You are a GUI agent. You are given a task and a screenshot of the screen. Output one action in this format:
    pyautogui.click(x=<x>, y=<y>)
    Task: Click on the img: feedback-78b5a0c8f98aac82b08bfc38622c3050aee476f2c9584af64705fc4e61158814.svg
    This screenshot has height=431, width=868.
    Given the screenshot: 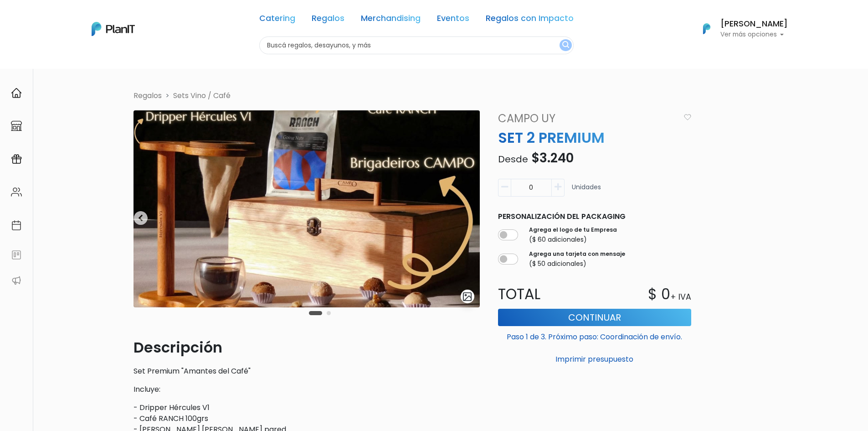 What is the action you would take?
    pyautogui.click(x=17, y=255)
    